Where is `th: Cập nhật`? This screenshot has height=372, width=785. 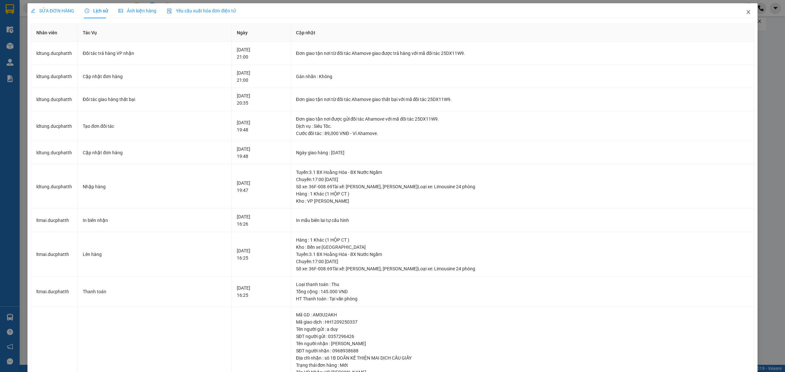 th: Cập nhật is located at coordinates (522, 33).